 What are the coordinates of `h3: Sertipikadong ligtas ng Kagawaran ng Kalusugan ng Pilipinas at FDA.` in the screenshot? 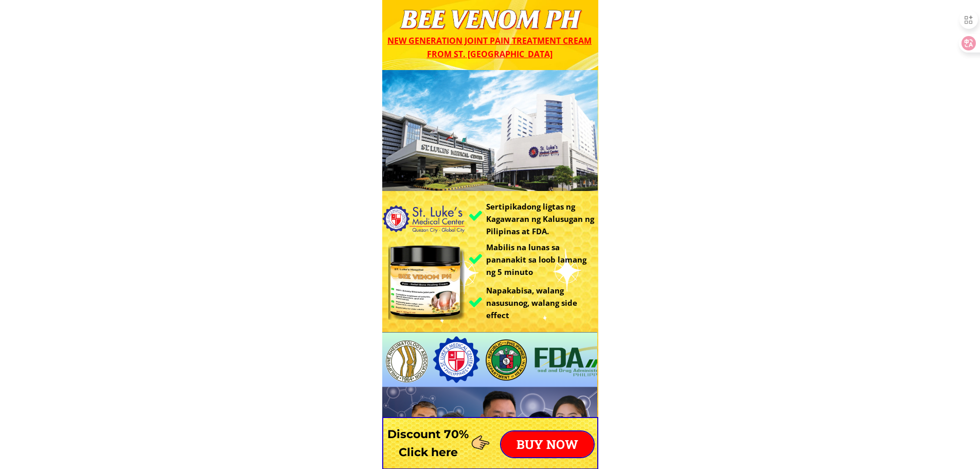 It's located at (543, 219).